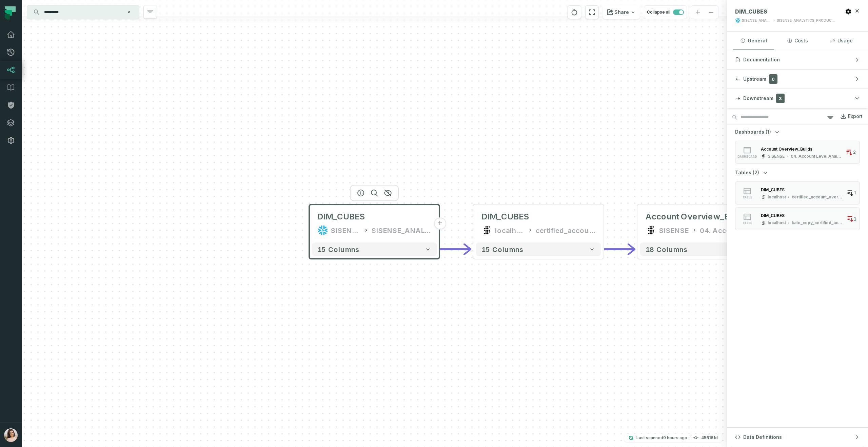  I want to click on span: Documentation, so click(762, 60).